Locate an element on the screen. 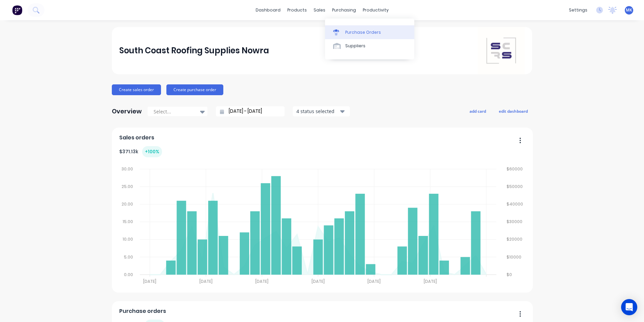  button: Create sales order is located at coordinates (136, 90).